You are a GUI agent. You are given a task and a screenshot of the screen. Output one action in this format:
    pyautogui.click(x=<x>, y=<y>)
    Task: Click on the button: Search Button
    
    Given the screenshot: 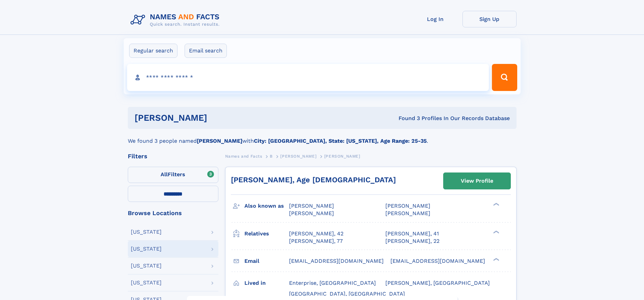 What is the action you would take?
    pyautogui.click(x=504, y=77)
    